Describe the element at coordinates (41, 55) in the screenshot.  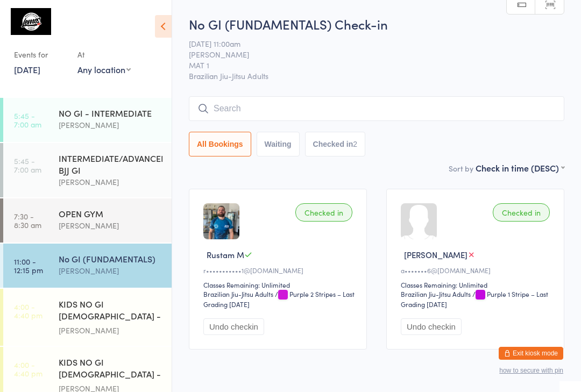
I see `div: Events for` at that location.